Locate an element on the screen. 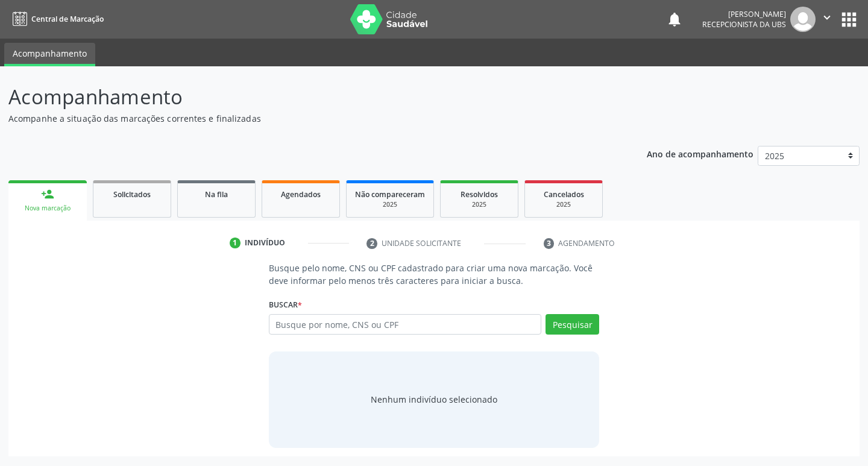  img: img is located at coordinates (803, 19).